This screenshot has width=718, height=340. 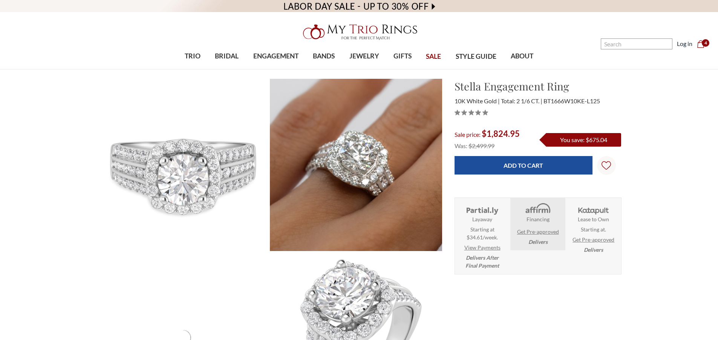 I want to click on strong: Layaway, so click(x=482, y=219).